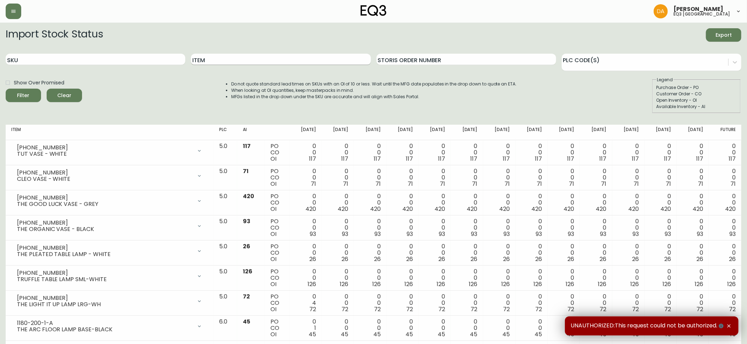 This screenshot has height=344, width=747. I want to click on div: THE GOOD LUCK VASE - GREY, so click(105, 204).